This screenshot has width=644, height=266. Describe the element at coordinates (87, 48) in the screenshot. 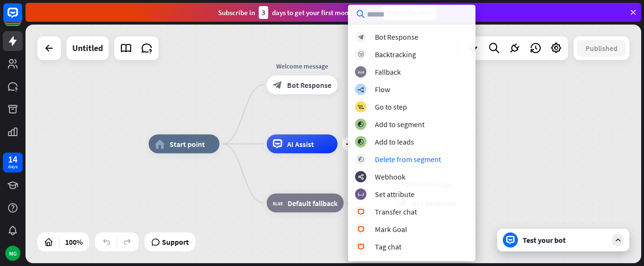

I see `div: Untitled` at that location.